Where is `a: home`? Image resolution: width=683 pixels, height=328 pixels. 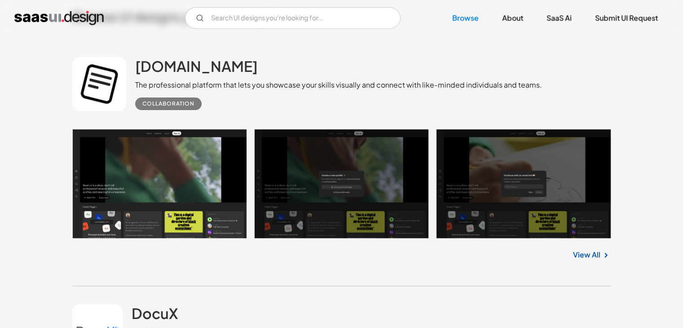
a: home is located at coordinates (59, 18).